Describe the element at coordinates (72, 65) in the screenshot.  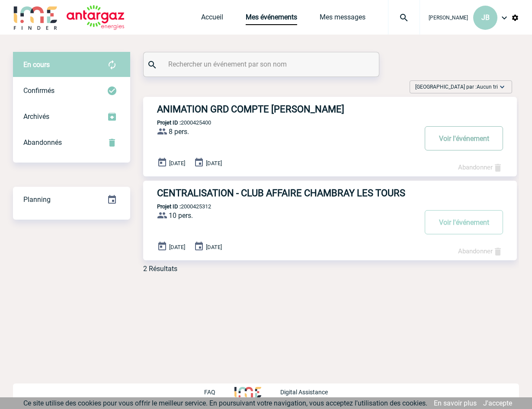
I see `div: Retrouvez ici tous vos évènements avant confirmation` at that location.